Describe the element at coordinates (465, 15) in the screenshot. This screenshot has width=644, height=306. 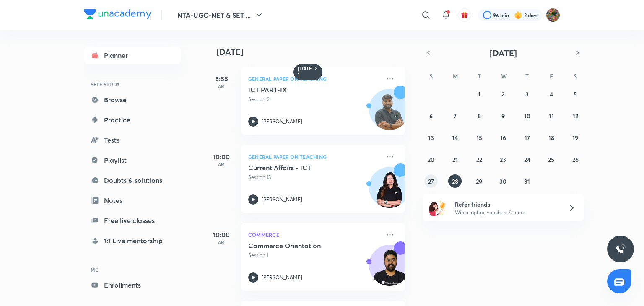
I see `button: avatar` at that location.